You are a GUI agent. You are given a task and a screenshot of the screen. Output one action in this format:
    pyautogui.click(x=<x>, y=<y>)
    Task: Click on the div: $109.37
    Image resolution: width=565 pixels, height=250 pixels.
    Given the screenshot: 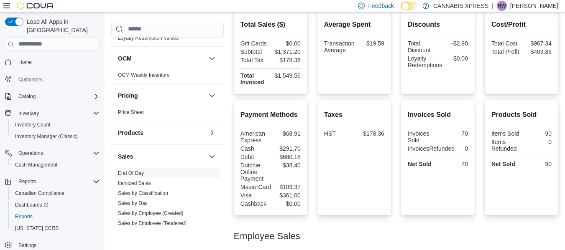 What is the action you would take?
    pyautogui.click(x=287, y=187)
    